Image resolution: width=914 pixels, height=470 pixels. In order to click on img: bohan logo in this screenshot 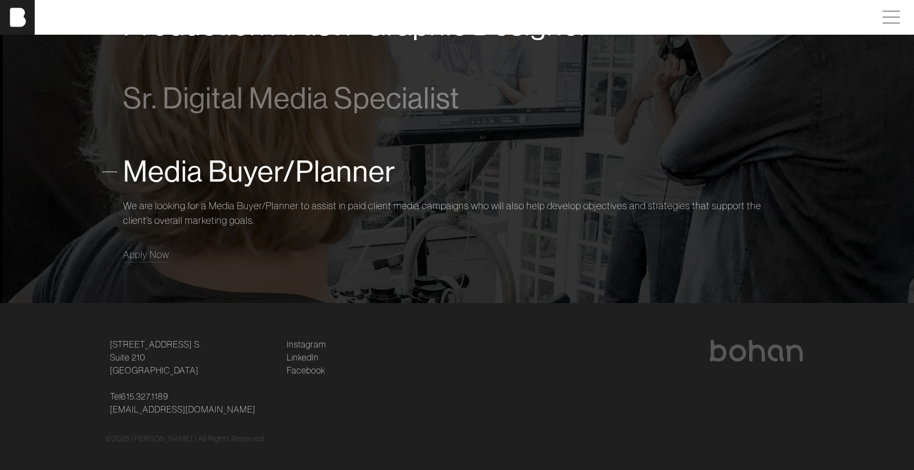, I will do `click(756, 351)`.